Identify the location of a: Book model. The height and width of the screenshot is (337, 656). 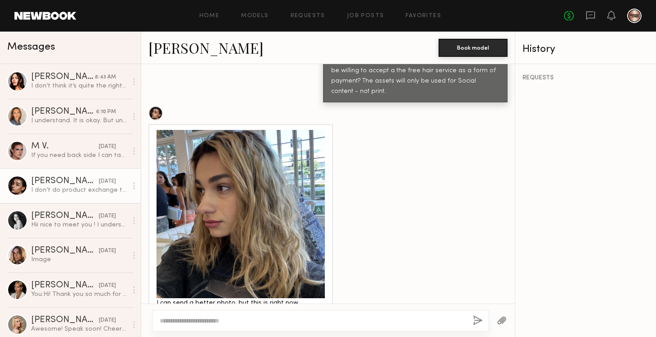
(473, 47).